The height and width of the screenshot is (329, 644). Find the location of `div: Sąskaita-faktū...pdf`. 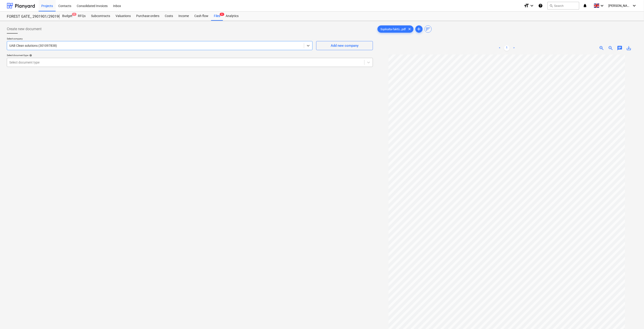

div: Sąskaita-faktū...pdf is located at coordinates (395, 29).